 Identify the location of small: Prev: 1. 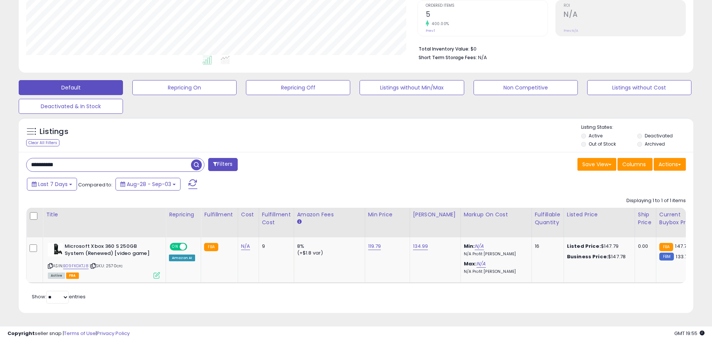
(430, 31).